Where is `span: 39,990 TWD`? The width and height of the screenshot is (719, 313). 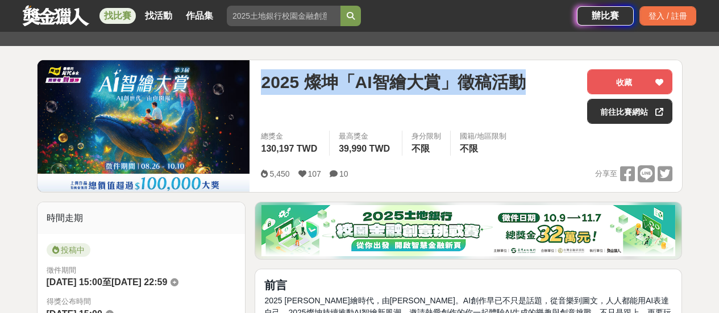 span: 39,990 TWD is located at coordinates (365, 148).